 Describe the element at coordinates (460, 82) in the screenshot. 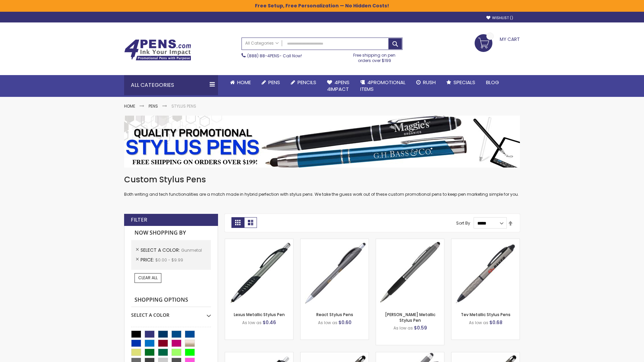

I see `a: Specials` at that location.